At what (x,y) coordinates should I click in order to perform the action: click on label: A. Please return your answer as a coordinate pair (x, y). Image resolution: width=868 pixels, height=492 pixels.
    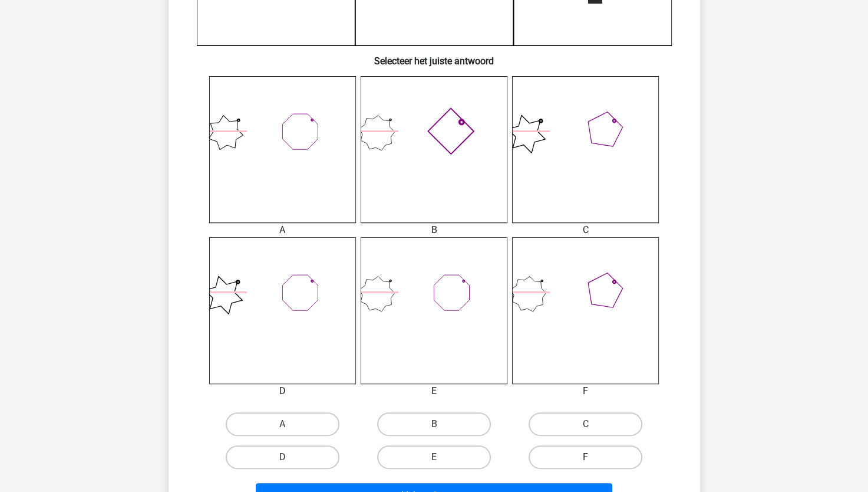
    Looking at the image, I should click on (282, 424).